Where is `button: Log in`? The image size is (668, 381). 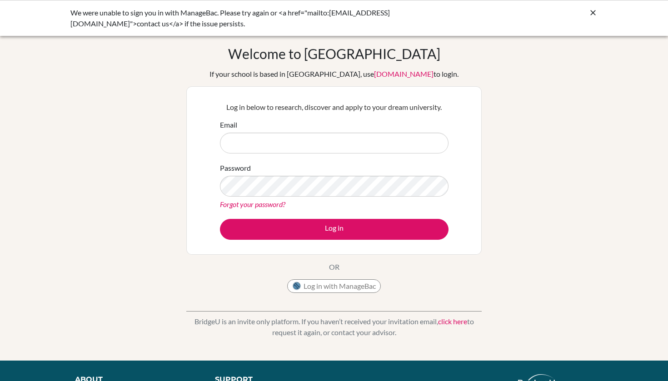
button: Log in is located at coordinates (334, 229).